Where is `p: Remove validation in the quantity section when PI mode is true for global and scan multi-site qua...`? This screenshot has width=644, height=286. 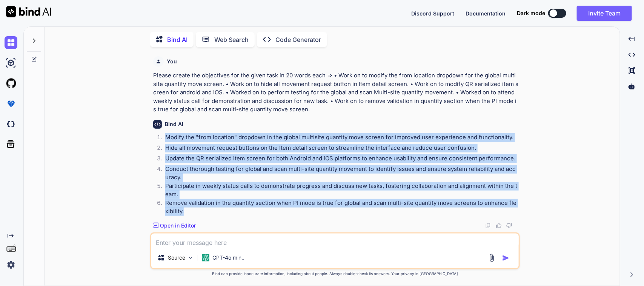
p: Remove validation in the quantity section when PI mode is true for global and scan multi-site qua... is located at coordinates (341, 207).